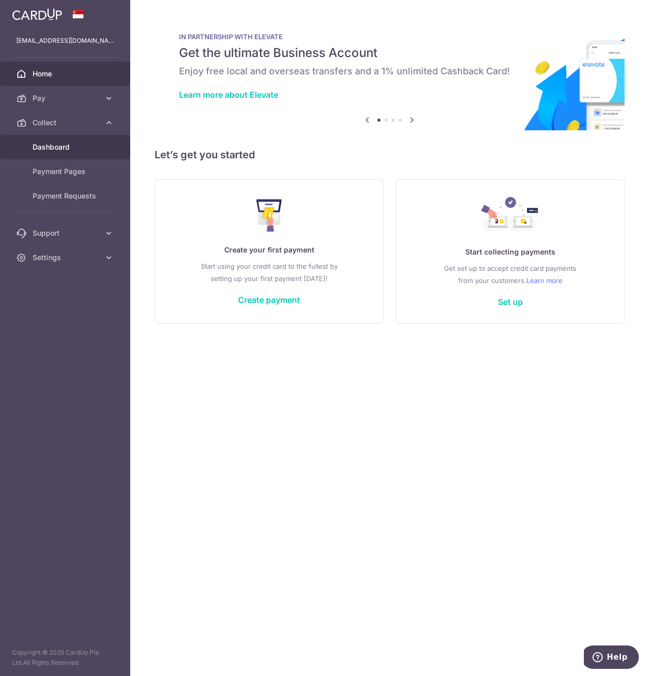 This screenshot has height=676, width=649. What do you see at coordinates (510, 252) in the screenshot?
I see `p: Start collecting payments` at bounding box center [510, 252].